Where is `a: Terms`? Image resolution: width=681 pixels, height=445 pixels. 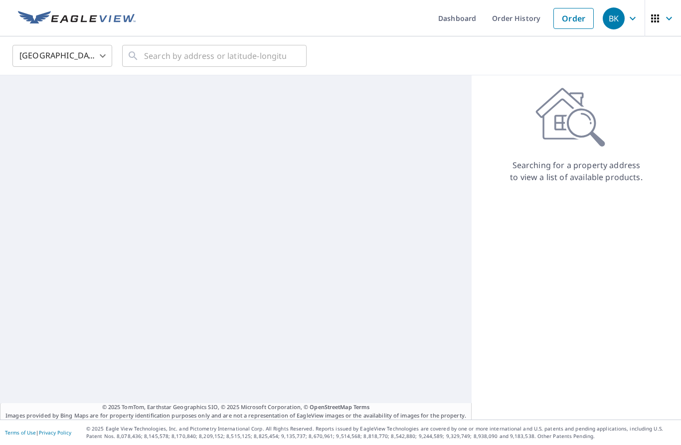 a: Terms is located at coordinates (361, 406).